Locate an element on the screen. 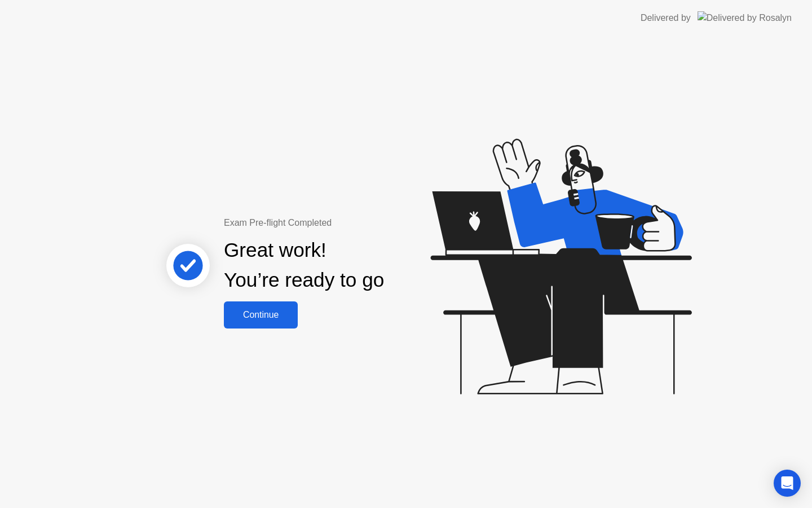 This screenshot has height=508, width=812. div: Continue is located at coordinates (261, 314).